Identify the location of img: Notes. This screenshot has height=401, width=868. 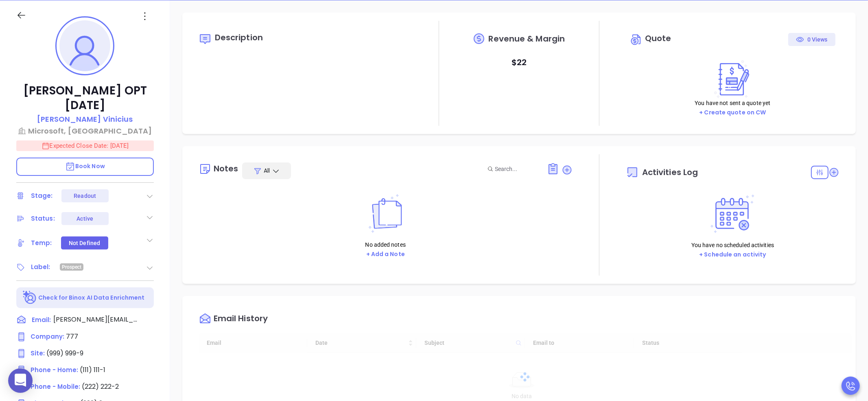
(385, 213).